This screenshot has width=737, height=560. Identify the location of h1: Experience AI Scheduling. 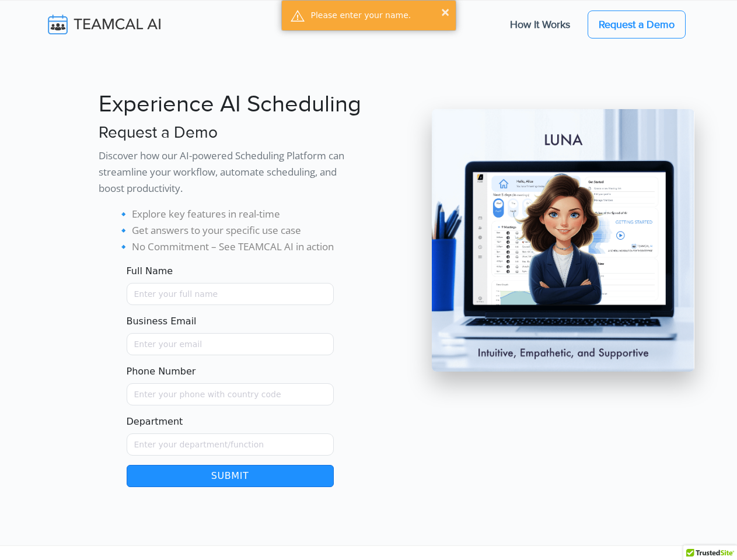
(230, 105).